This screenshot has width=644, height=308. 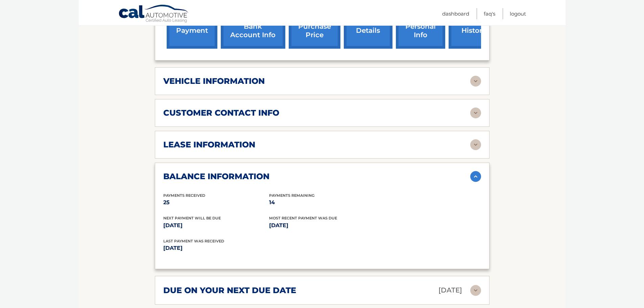 What do you see at coordinates (253, 26) in the screenshot?
I see `a: Add/Remove bank account info` at bounding box center [253, 26].